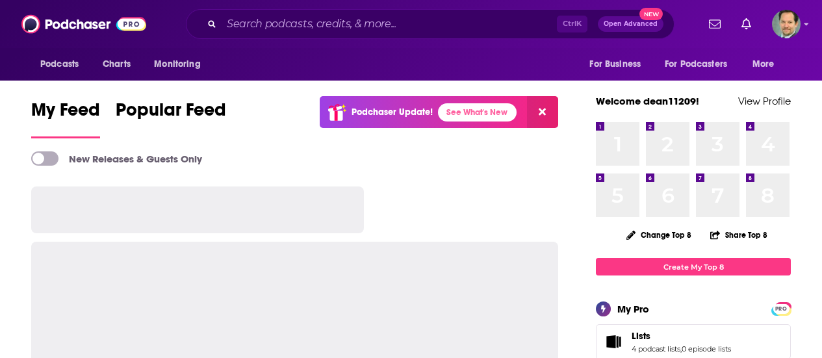 The image size is (822, 358). What do you see at coordinates (651, 14) in the screenshot?
I see `span: New` at bounding box center [651, 14].